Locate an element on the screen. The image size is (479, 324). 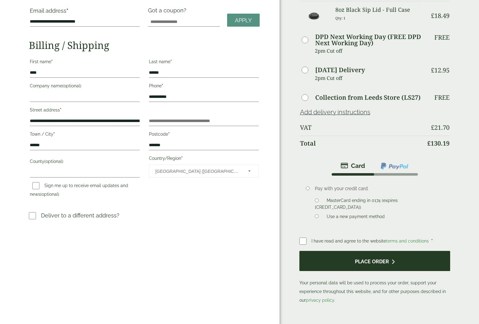
input: Sign me up to receive email updates and news(optional) is located at coordinates (36, 186).